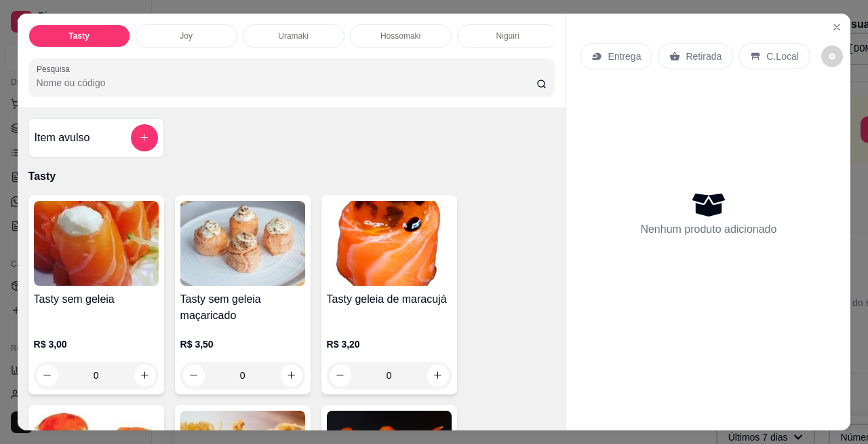 The image size is (868, 444). What do you see at coordinates (63, 138) in the screenshot?
I see `h4: Item avulso` at bounding box center [63, 138].